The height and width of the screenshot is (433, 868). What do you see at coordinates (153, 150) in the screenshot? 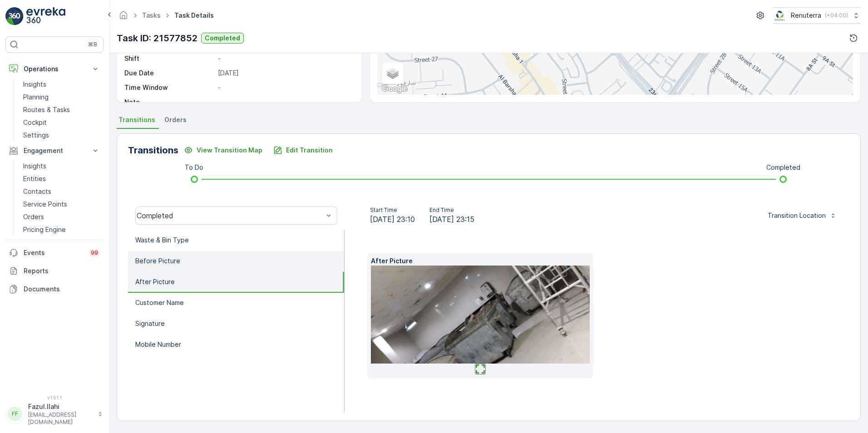
I see `p: Transitions` at bounding box center [153, 150].